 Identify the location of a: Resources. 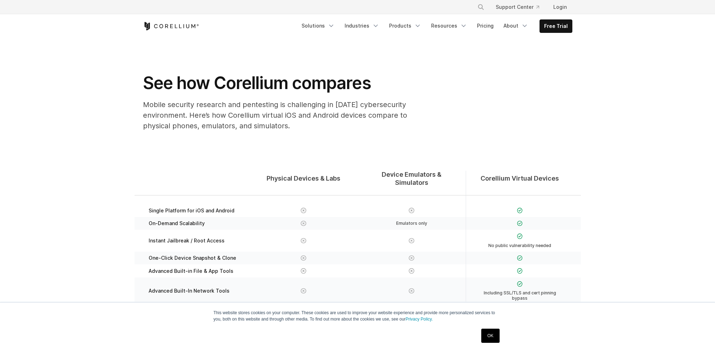
(449, 26).